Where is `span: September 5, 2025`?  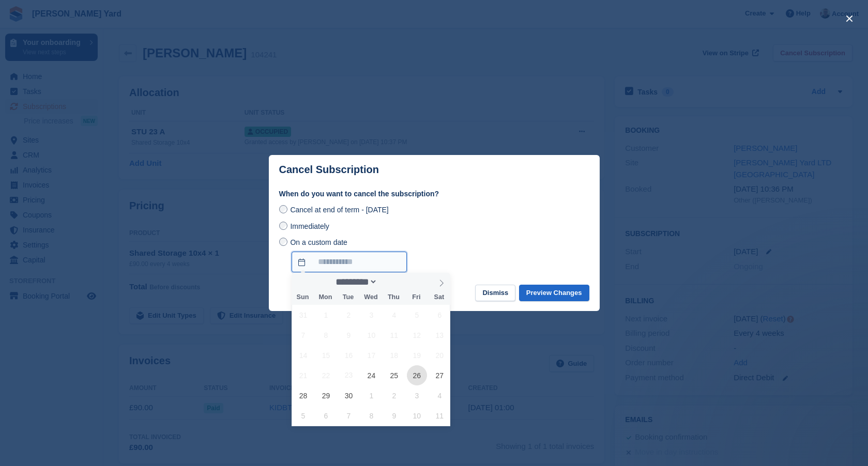 span: September 5, 2025 is located at coordinates (417, 315).